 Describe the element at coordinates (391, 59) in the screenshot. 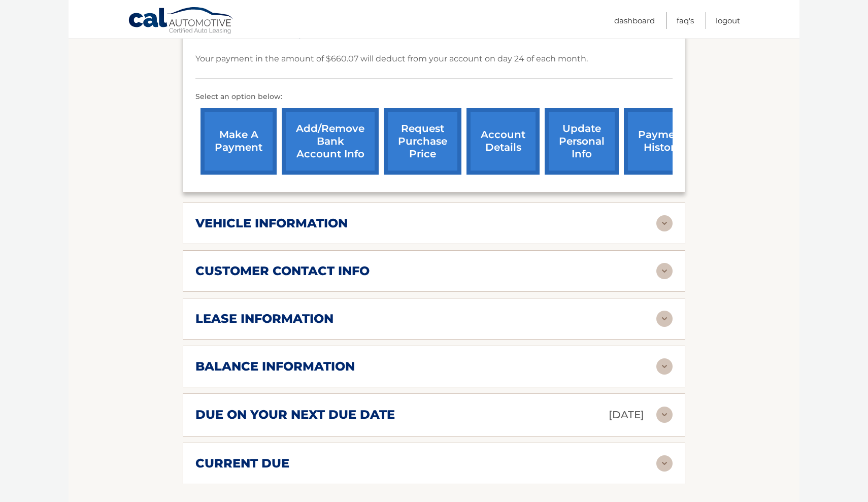

I see `p: Your payment in the amount of $660.07 will deduct from your account on day 24 of each month.` at that location.